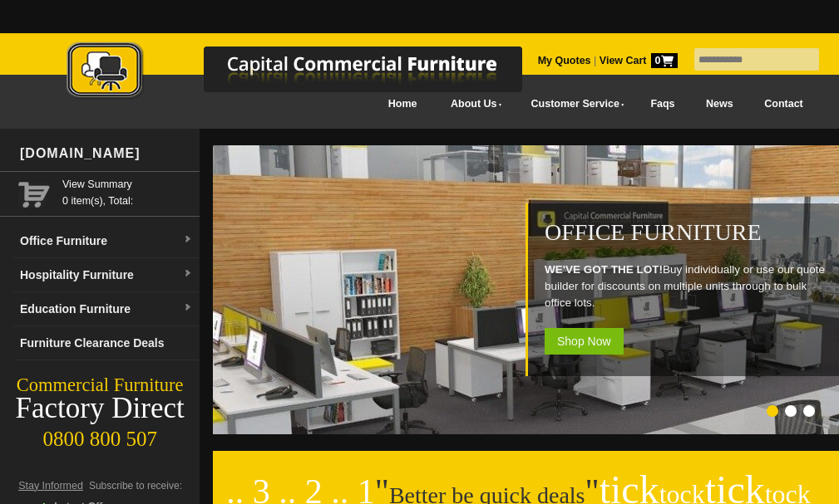  What do you see at coordinates (127, 184) in the screenshot?
I see `a: View Summary` at bounding box center [127, 184].